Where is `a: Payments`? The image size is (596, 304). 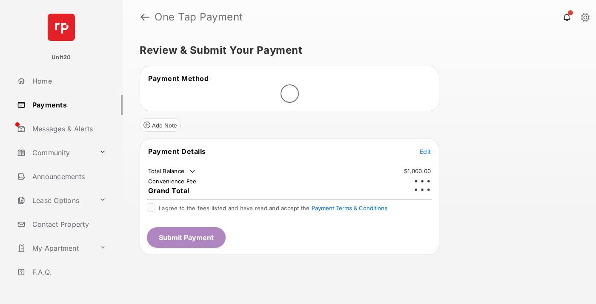
a: Payments is located at coordinates (68, 105).